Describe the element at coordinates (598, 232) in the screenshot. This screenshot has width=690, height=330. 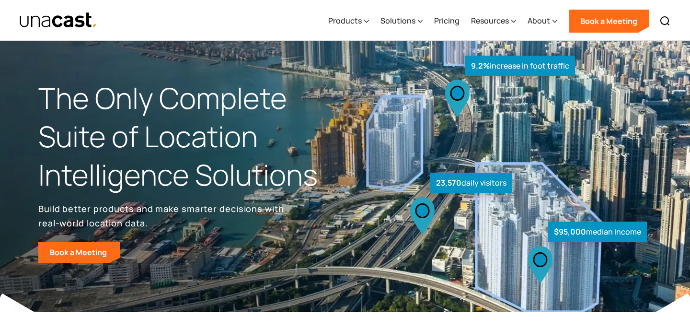
I see `div: median income` at that location.